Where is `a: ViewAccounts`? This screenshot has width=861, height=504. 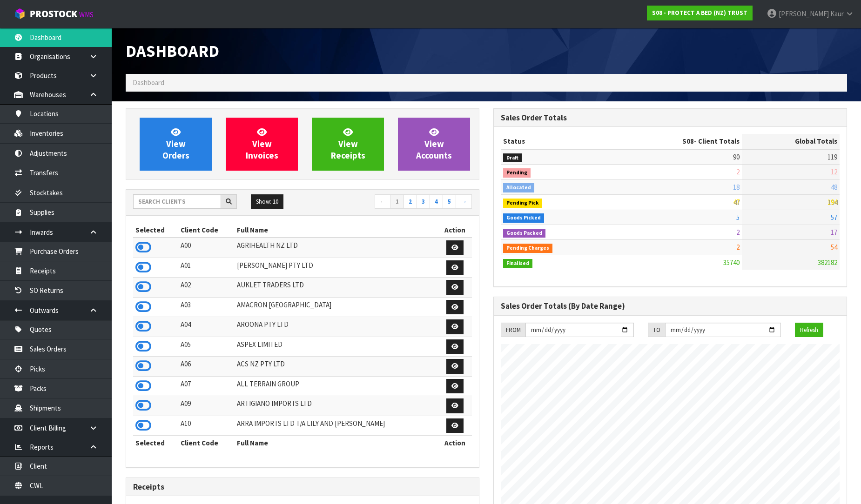 a: ViewAccounts is located at coordinates (434, 144).